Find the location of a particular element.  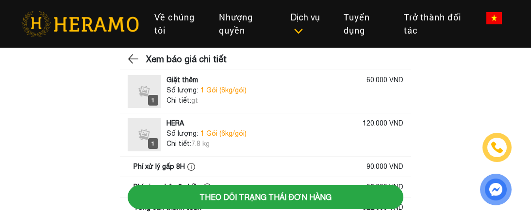

img: info is located at coordinates (191, 167).